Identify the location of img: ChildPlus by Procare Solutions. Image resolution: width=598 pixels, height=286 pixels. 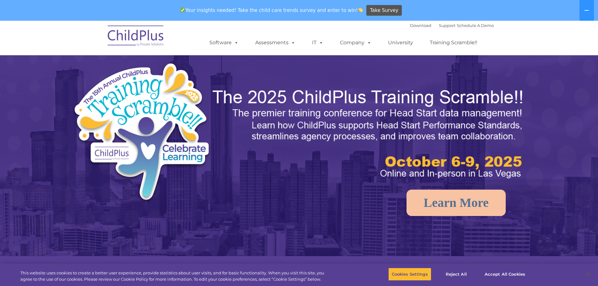
(136, 37).